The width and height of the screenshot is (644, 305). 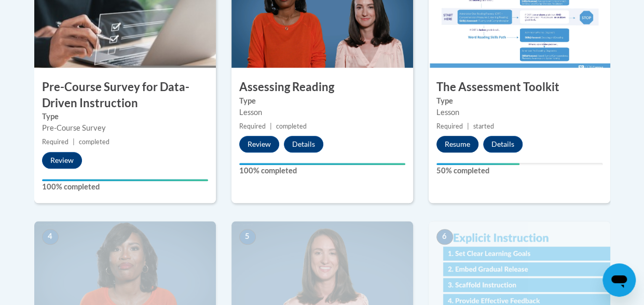 I want to click on span: 6, so click(x=445, y=236).